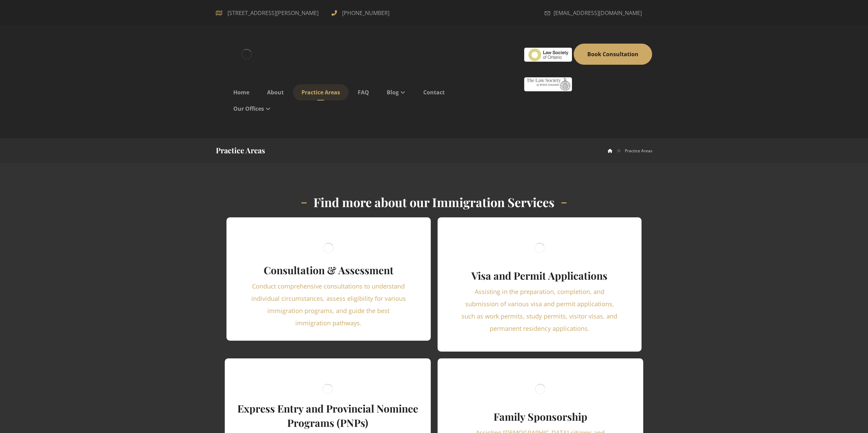 The width and height of the screenshot is (868, 433). I want to click on span: About, so click(275, 93).